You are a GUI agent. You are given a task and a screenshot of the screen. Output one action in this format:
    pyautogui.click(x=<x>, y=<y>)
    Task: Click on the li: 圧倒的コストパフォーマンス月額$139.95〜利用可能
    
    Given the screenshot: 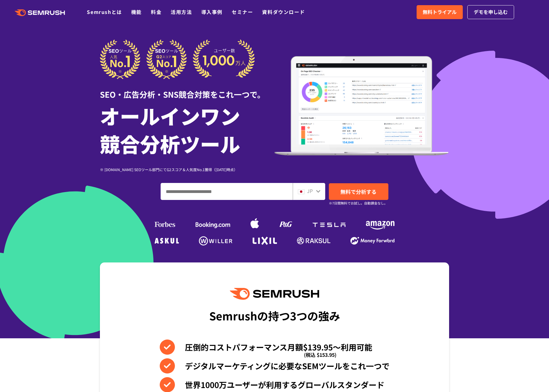 What is the action you would take?
    pyautogui.click(x=274, y=347)
    